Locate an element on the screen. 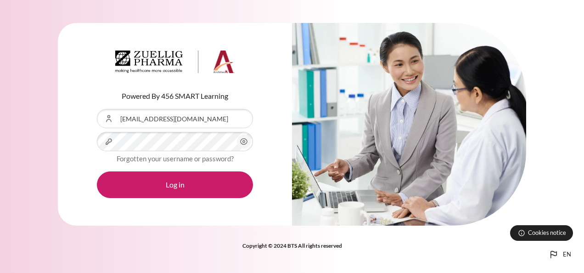  input: Username or Email Address is located at coordinates (175, 119).